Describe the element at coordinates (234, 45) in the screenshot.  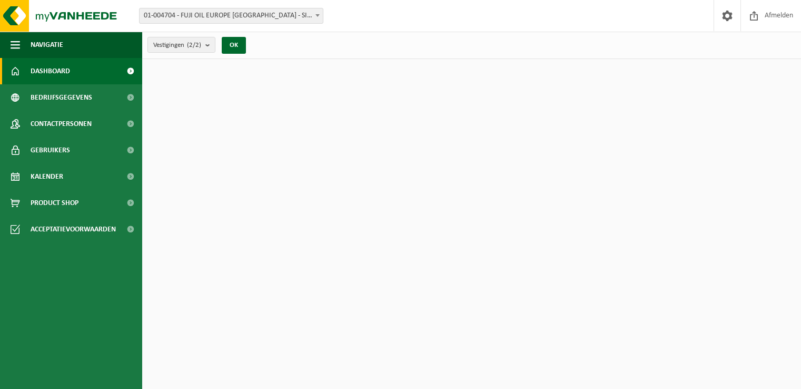
I see `button: OK` at that location.